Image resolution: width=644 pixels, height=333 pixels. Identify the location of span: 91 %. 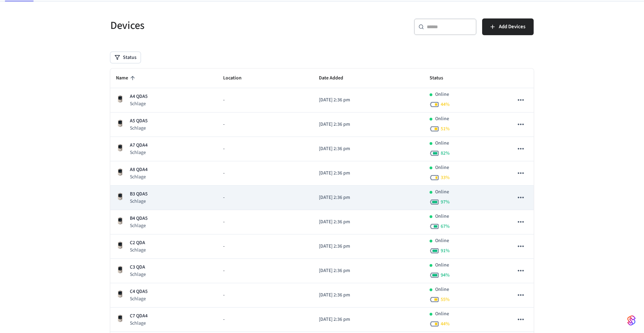
(445, 251).